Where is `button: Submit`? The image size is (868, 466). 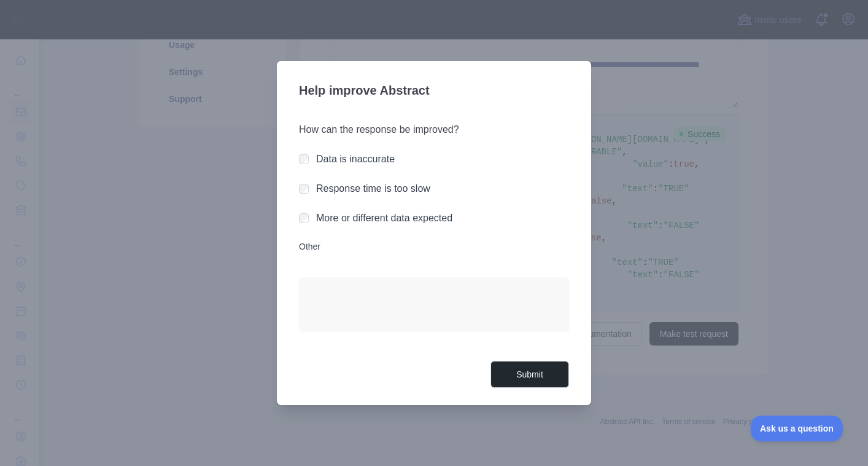
button: Submit is located at coordinates (530, 374).